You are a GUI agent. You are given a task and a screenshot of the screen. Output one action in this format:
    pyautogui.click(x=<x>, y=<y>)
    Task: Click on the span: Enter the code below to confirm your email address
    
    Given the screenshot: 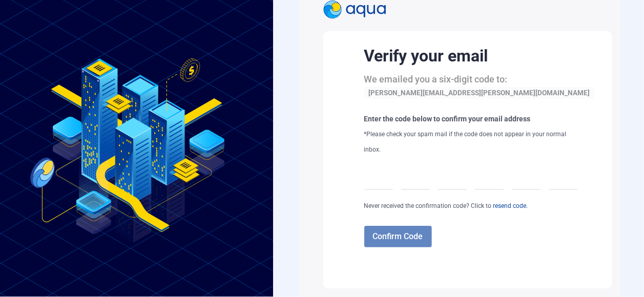 What is the action you would take?
    pyautogui.click(x=448, y=119)
    